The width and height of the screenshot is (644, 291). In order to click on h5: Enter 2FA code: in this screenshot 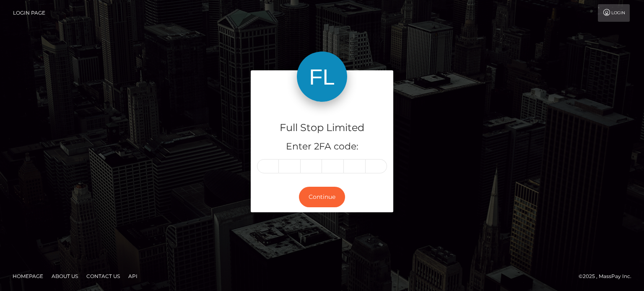, I will do `click(322, 146)`.